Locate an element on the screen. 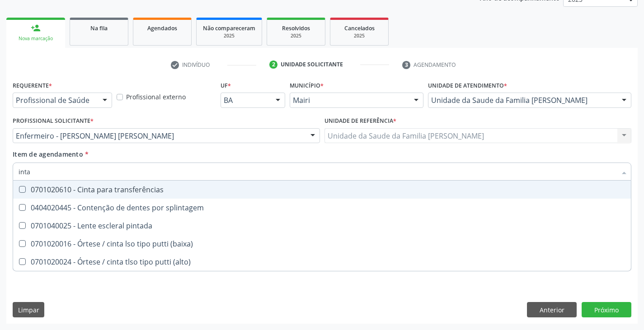 This screenshot has height=330, width=644. button: Próximo is located at coordinates (606, 310).